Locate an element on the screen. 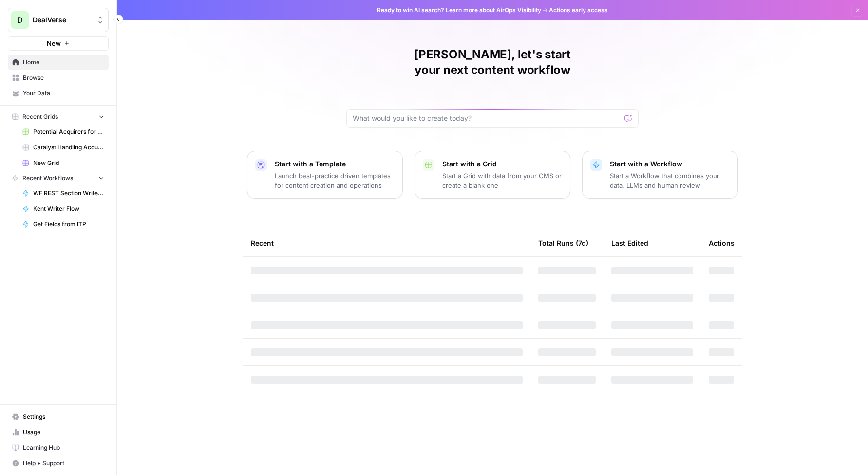 Image resolution: width=868 pixels, height=475 pixels. span: Get Fields from ITP is located at coordinates (68, 224).